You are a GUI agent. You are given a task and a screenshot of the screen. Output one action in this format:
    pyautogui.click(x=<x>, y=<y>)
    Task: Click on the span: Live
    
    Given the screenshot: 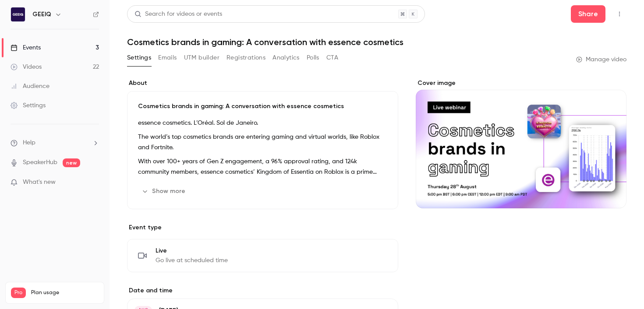 What is the action you would take?
    pyautogui.click(x=191, y=251)
    